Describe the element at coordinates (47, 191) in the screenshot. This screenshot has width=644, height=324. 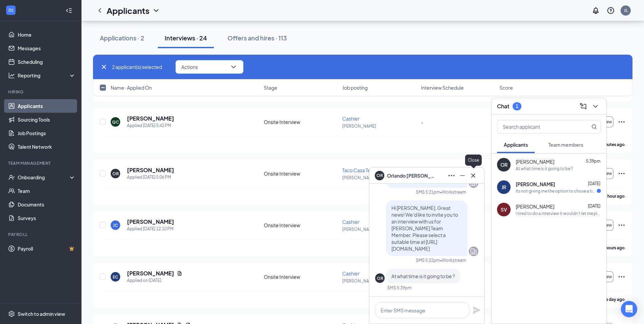
I see `a: Team` at that location.